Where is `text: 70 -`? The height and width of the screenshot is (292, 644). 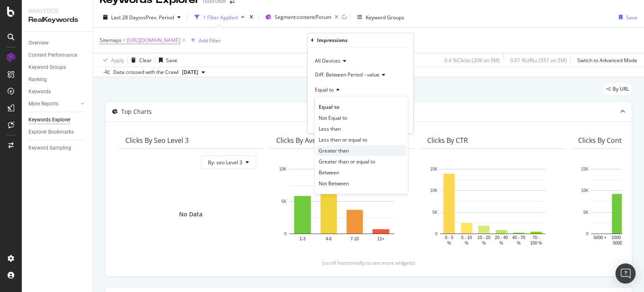 text: 70 - is located at coordinates (535, 237).